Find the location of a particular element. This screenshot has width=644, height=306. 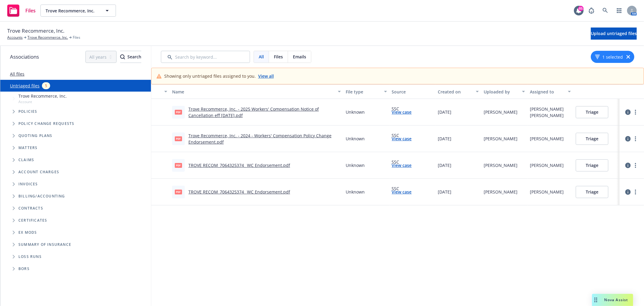

a: Untriaged files is located at coordinates (24, 86).